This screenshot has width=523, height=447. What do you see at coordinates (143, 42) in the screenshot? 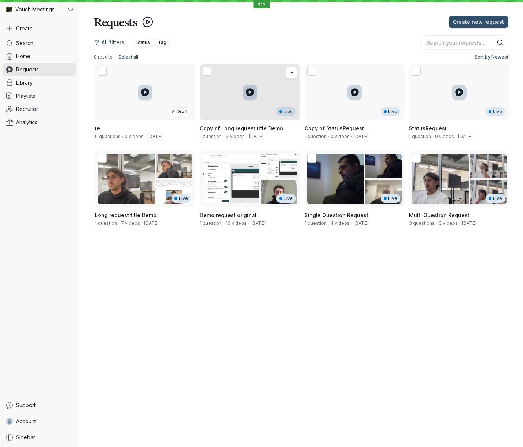
I see `span: Status` at bounding box center [143, 42].